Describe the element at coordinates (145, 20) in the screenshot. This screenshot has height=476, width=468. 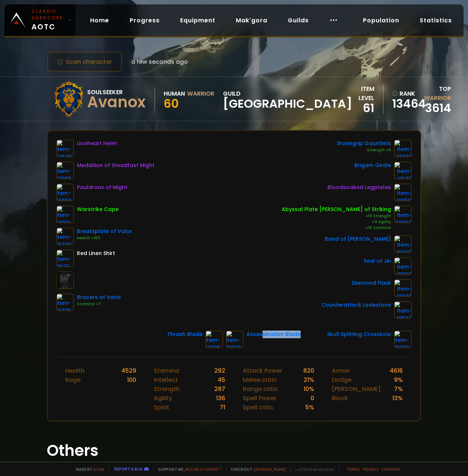
I see `a: Progress` at that location.